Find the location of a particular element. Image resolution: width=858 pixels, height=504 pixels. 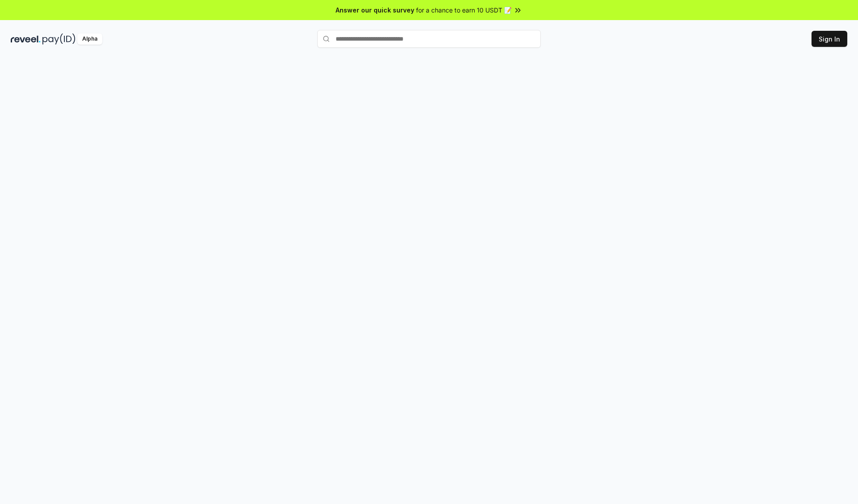

img: reveel_dark is located at coordinates (25, 39).